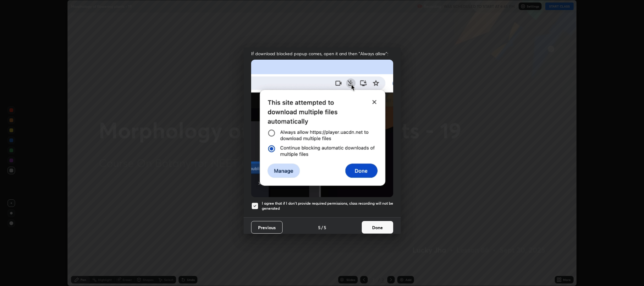 The height and width of the screenshot is (286, 644). I want to click on button: Previous, so click(267, 227).